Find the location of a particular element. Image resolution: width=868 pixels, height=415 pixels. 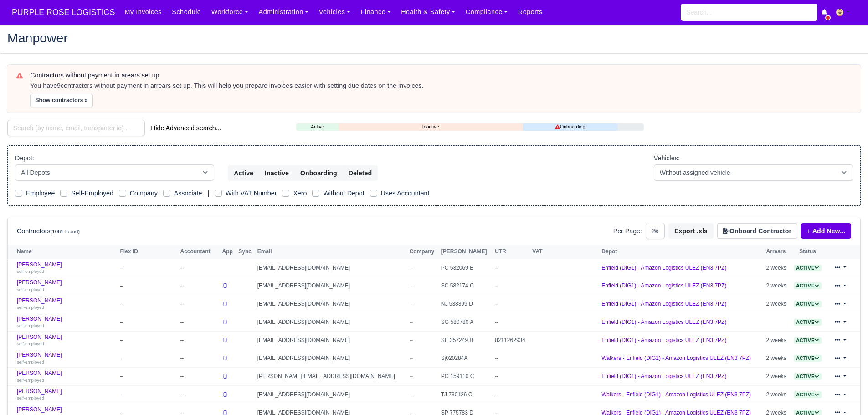

label: Uses Accountant is located at coordinates (405, 193).